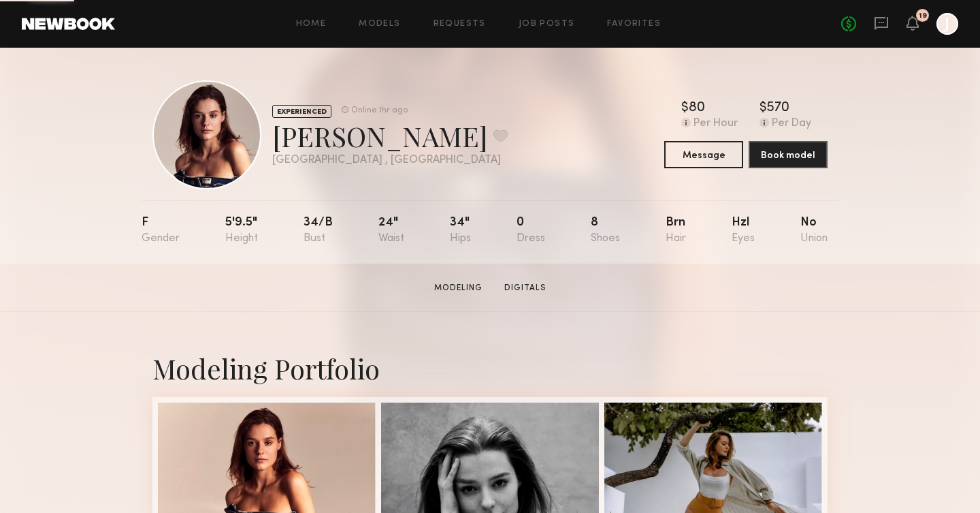 This screenshot has width=980, height=513. Describe the element at coordinates (788, 154) in the screenshot. I see `a: Book model` at that location.